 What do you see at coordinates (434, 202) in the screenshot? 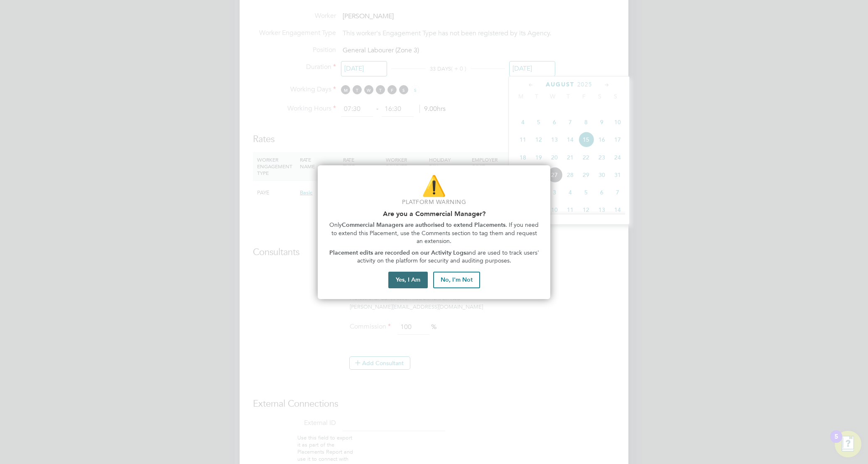
I see `p: Platform Warning` at bounding box center [434, 202].